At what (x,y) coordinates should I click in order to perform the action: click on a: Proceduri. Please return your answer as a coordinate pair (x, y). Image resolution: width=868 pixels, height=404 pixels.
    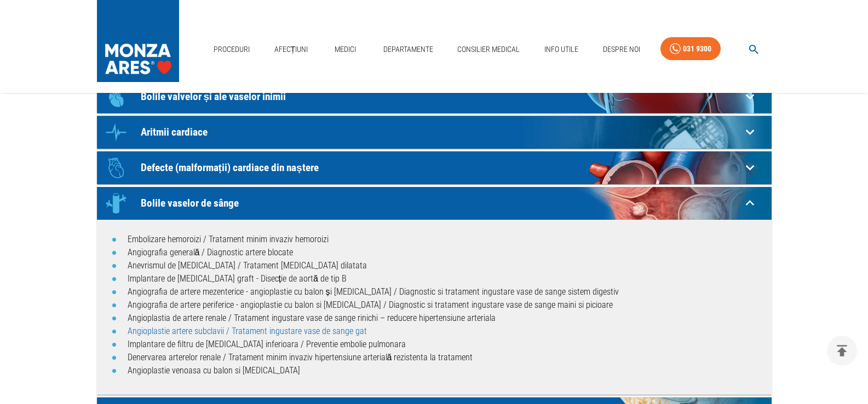
    Looking at the image, I should click on (231, 49).